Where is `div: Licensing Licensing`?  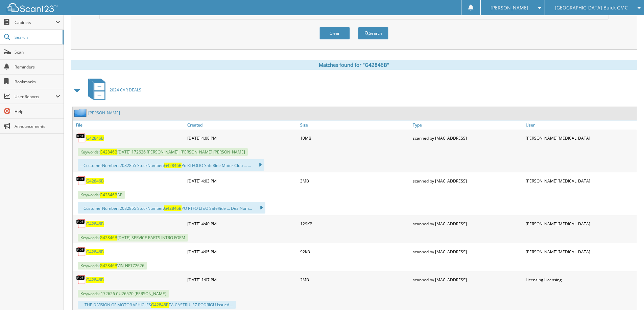 div: Licensing Licensing is located at coordinates (580, 280).